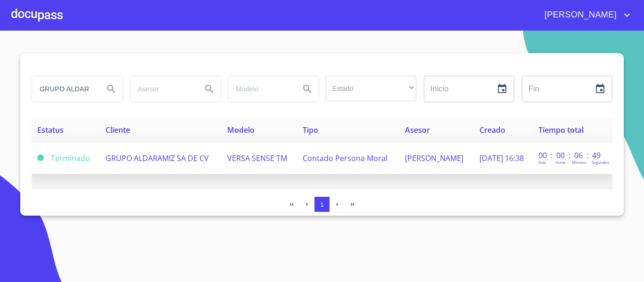 Image resolution: width=644 pixels, height=282 pixels. I want to click on span: Modelo, so click(241, 130).